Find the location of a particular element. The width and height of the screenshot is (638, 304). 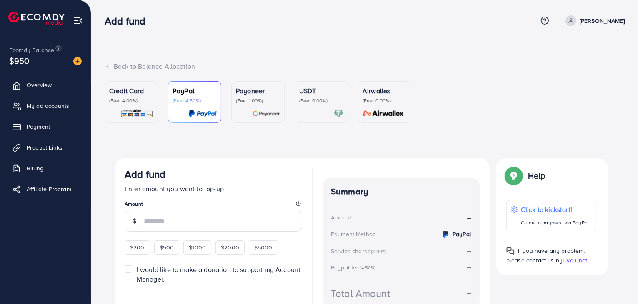

p: Airwallex is located at coordinates (385, 91).